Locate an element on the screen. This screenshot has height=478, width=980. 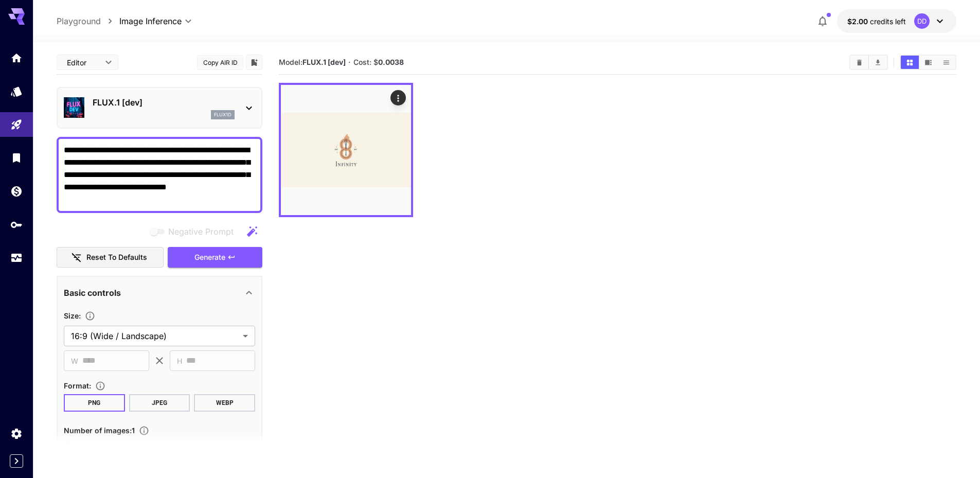
b: 0.0038 is located at coordinates (391, 62).